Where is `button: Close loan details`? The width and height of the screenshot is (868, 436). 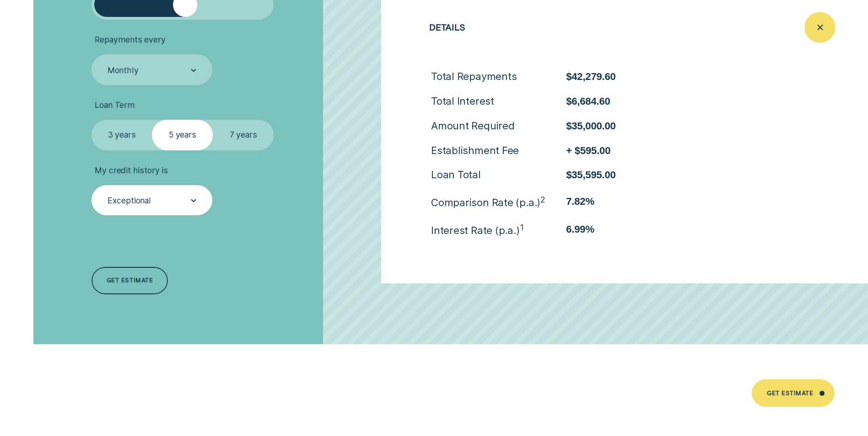
button: Close loan details is located at coordinates (820, 27).